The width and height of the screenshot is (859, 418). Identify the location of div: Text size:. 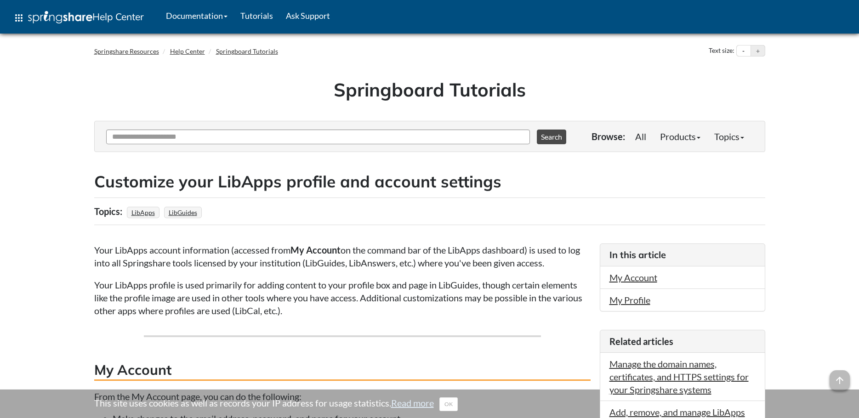
(722, 51).